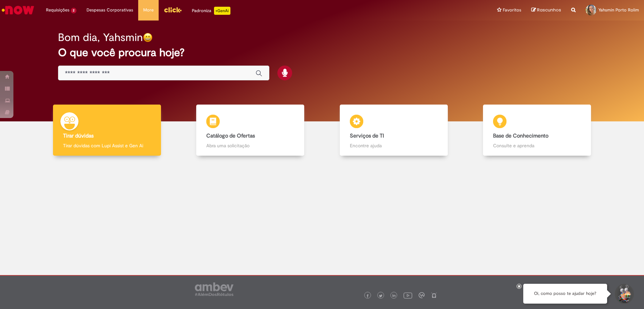 This screenshot has width=644, height=309. I want to click on span: Favoritos, so click(512, 10).